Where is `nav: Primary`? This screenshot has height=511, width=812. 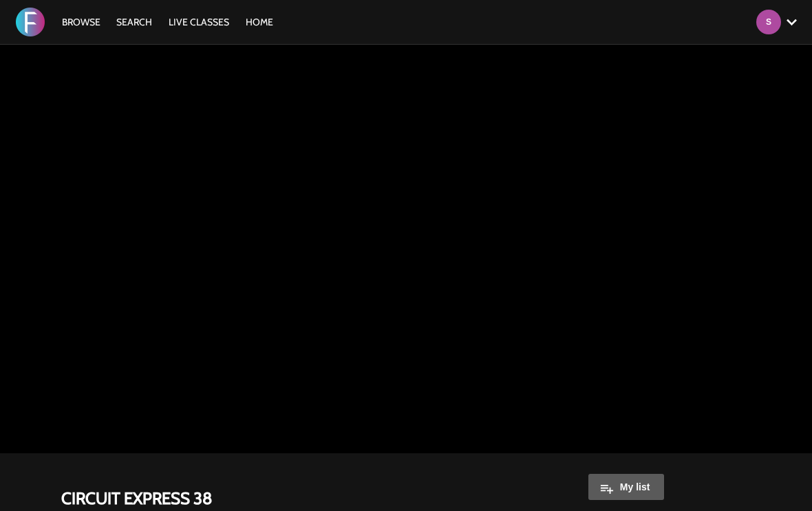 nav: Primary is located at coordinates (168, 22).